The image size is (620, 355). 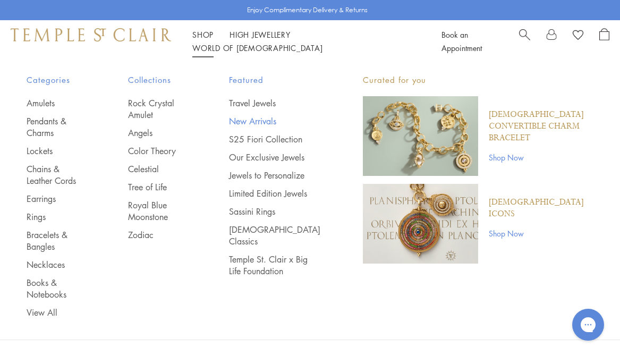 What do you see at coordinates (307, 10) in the screenshot?
I see `p: Enjoy Complimentary Delivery & Returns` at bounding box center [307, 10].